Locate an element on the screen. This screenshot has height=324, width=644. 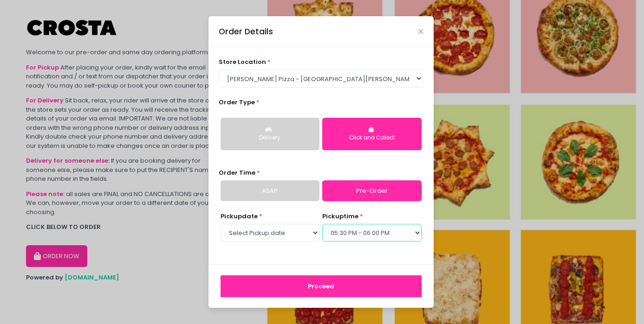
button: Close is located at coordinates (420, 31).